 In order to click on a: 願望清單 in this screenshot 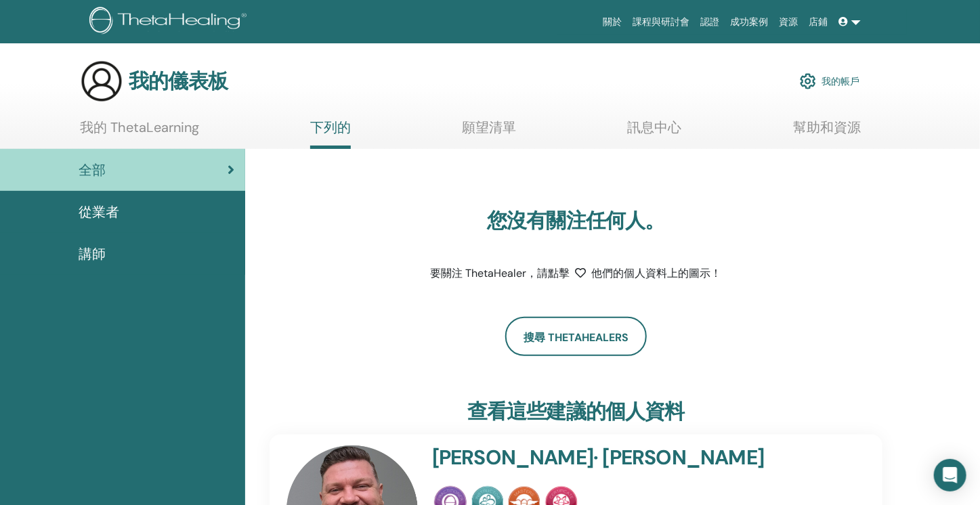, I will do `click(490, 132)`.